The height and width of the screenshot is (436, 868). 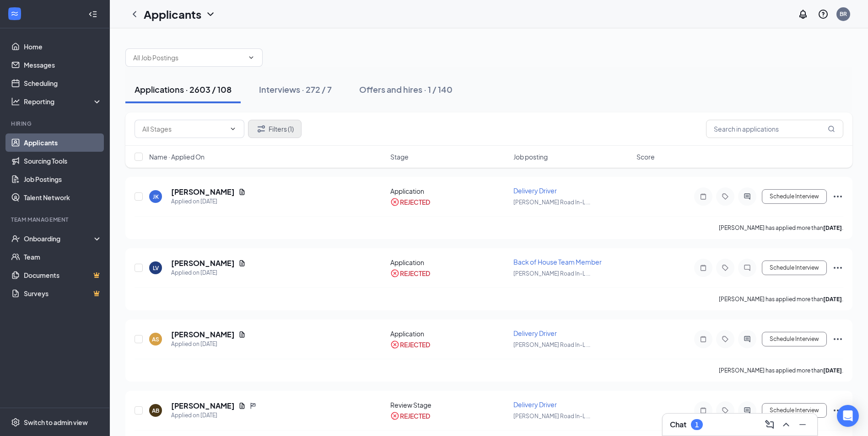 What do you see at coordinates (747, 268) in the screenshot?
I see `svg: ChatInactive` at bounding box center [747, 268].